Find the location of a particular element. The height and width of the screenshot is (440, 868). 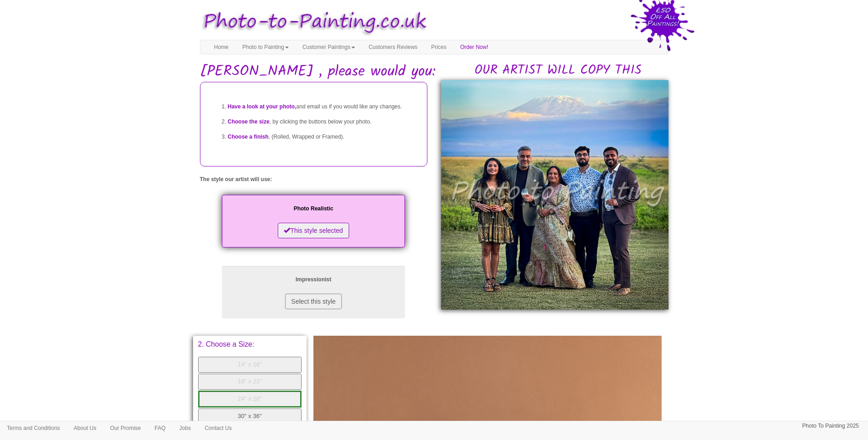

li: , (Rolled, Wrapped or Framed). is located at coordinates (322, 137).